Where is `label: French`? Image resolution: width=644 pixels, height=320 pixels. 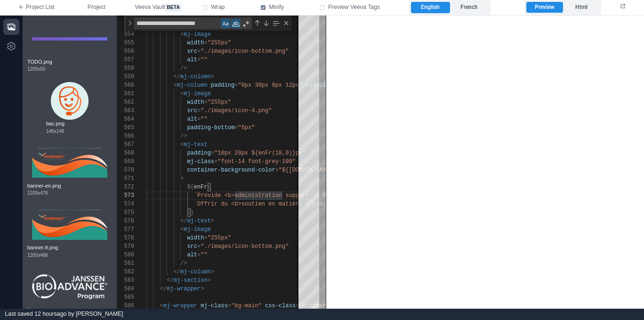 label: French is located at coordinates (469, 8).